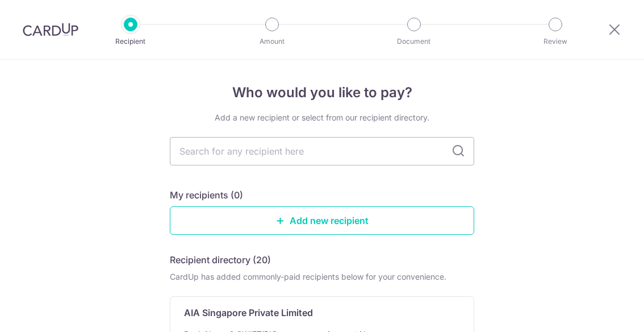  What do you see at coordinates (322, 118) in the screenshot?
I see `div: Add a new recipient or select from our recipient directory.` at bounding box center [322, 118].